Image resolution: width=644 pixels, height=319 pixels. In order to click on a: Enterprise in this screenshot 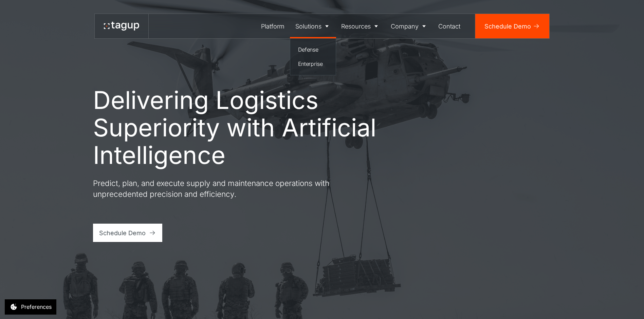, I will do `click(313, 64)`.